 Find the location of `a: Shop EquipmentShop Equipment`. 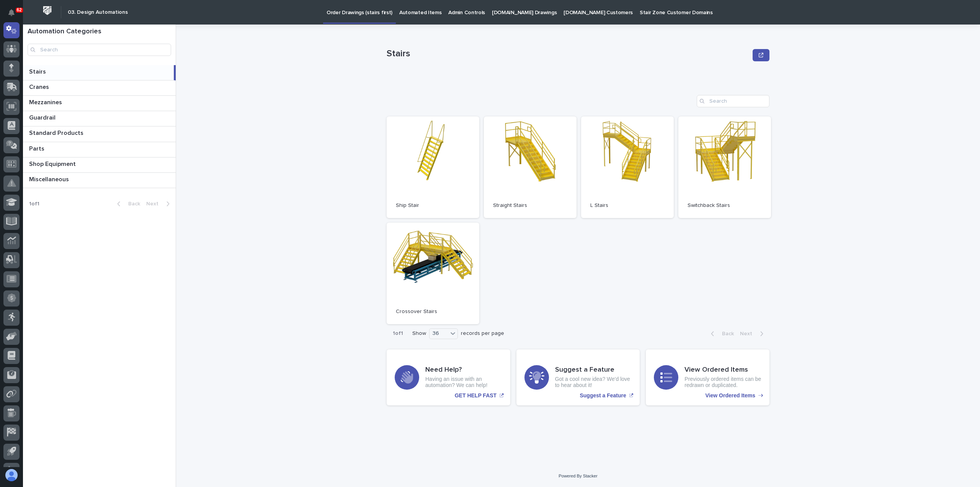

a: Shop EquipmentShop Equipment is located at coordinates (99, 165).